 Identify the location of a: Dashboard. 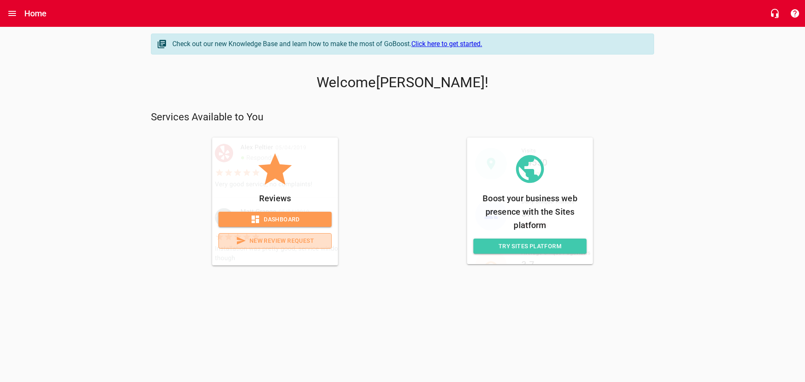
(275, 219).